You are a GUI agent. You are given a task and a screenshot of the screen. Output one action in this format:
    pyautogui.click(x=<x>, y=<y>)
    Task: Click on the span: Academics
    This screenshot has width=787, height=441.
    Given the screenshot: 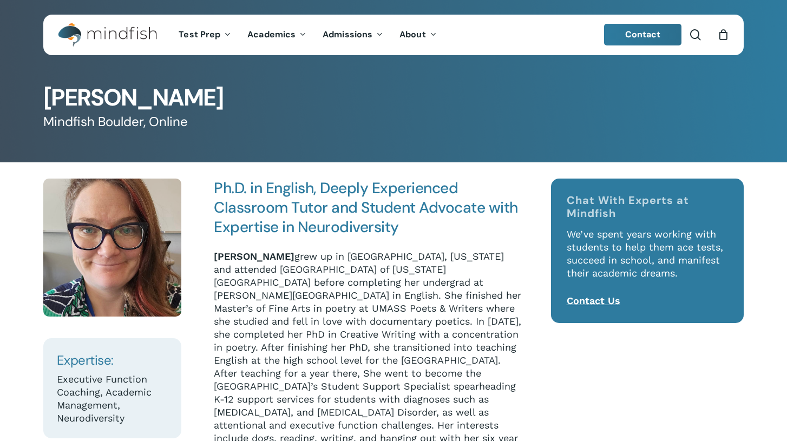 What is the action you would take?
    pyautogui.click(x=271, y=34)
    